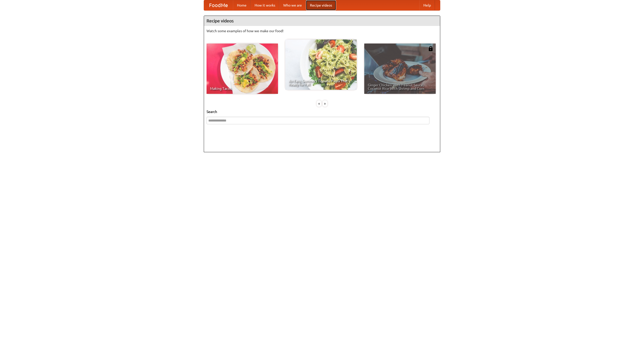  I want to click on a: An Easy, Summery Tomato Pasta That's Ready for Fall, so click(321, 64).